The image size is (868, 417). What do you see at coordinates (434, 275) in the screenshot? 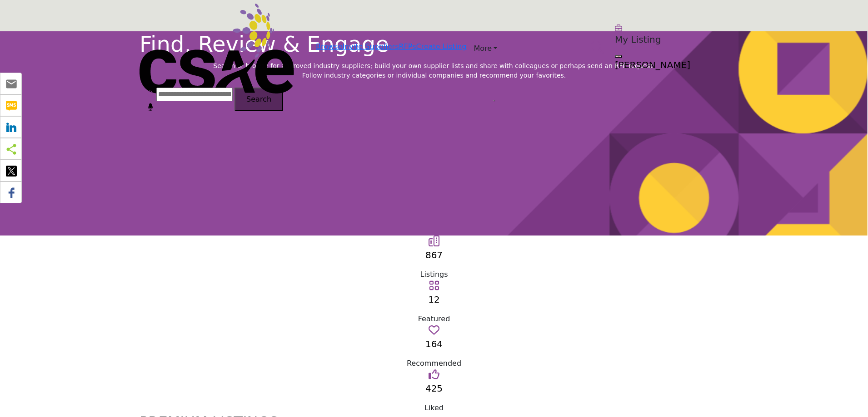
I see `div: Listings` at bounding box center [434, 275].